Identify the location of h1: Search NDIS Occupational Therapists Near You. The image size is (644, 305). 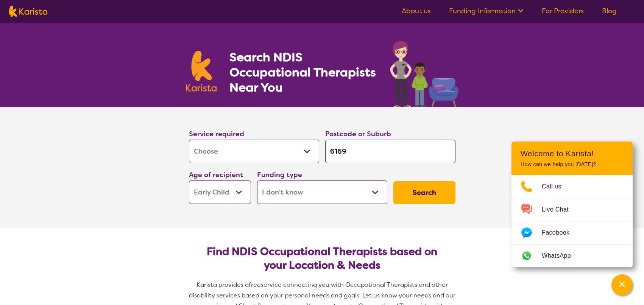
(303, 72).